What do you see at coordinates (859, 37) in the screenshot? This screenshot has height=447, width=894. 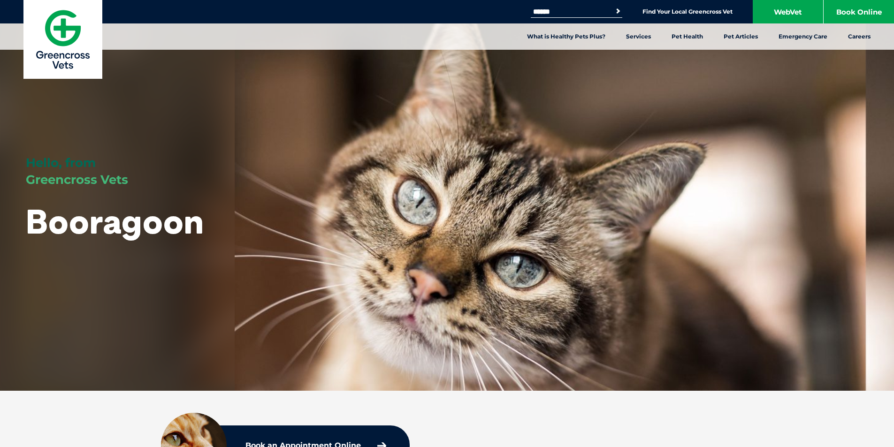 I see `a: Careers` at bounding box center [859, 37].